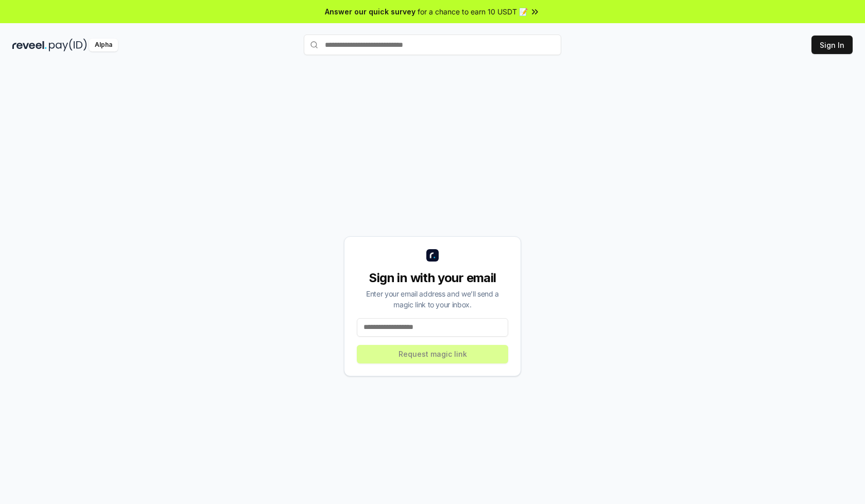 Image resolution: width=865 pixels, height=504 pixels. Describe the element at coordinates (433, 278) in the screenshot. I see `div: Sign in with your email` at that location.